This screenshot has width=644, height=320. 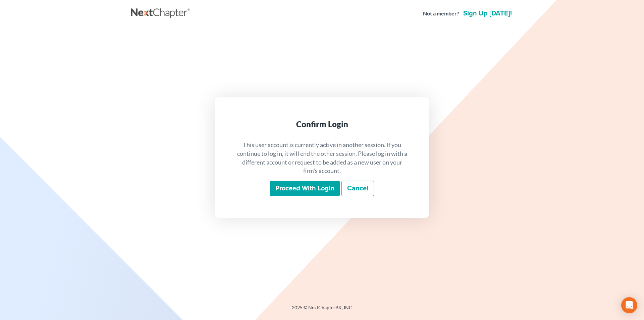 I want to click on div: Open Intercom Messenger, so click(x=630, y=305).